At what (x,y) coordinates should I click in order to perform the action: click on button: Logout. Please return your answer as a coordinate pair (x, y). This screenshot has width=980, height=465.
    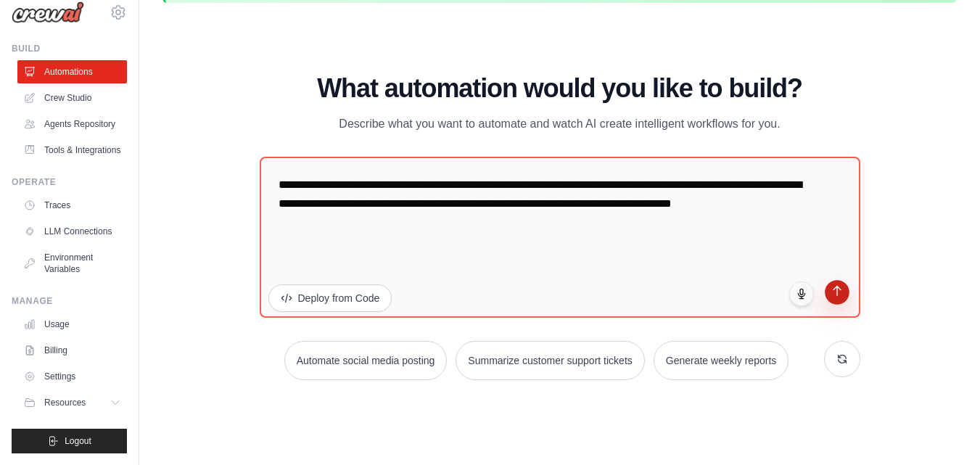
    Looking at the image, I should click on (69, 441).